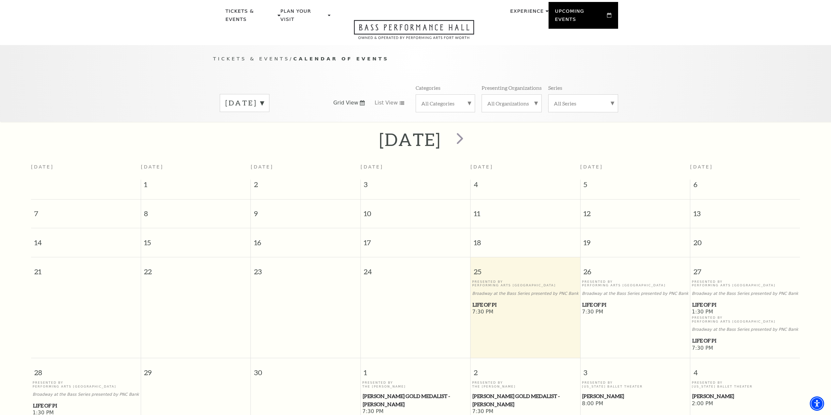  What do you see at coordinates (303, 17) in the screenshot?
I see `p: Plan Your Visit` at bounding box center [303, 17].